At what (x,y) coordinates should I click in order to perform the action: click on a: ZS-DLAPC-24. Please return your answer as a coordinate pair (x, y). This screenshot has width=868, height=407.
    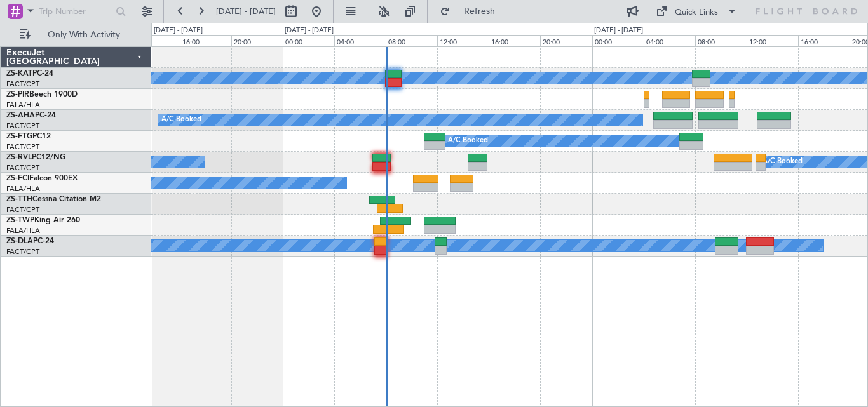
    Looking at the image, I should click on (30, 242).